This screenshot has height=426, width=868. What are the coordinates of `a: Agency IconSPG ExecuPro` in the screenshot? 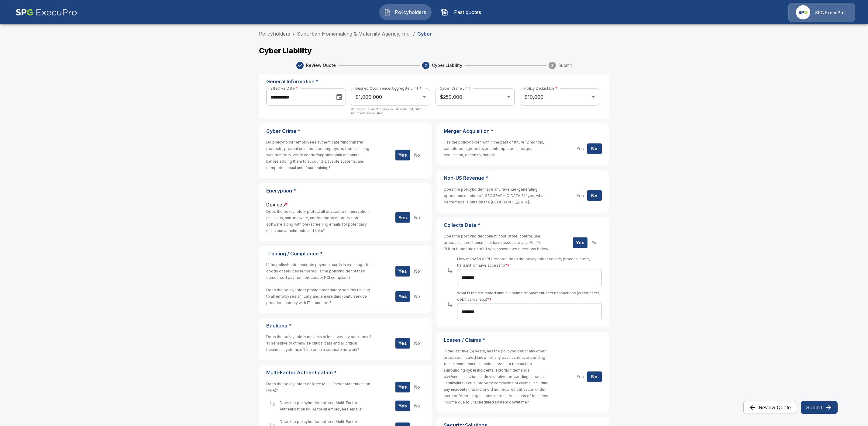 It's located at (822, 12).